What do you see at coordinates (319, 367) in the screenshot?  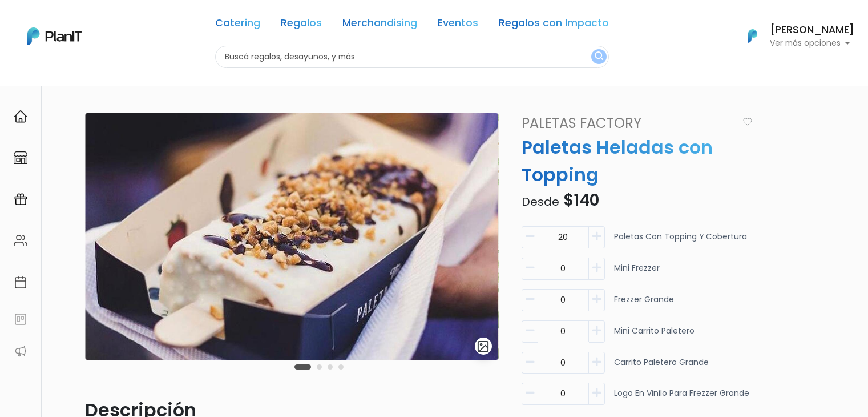 I see `button: Carousel Page 2` at bounding box center [319, 367].